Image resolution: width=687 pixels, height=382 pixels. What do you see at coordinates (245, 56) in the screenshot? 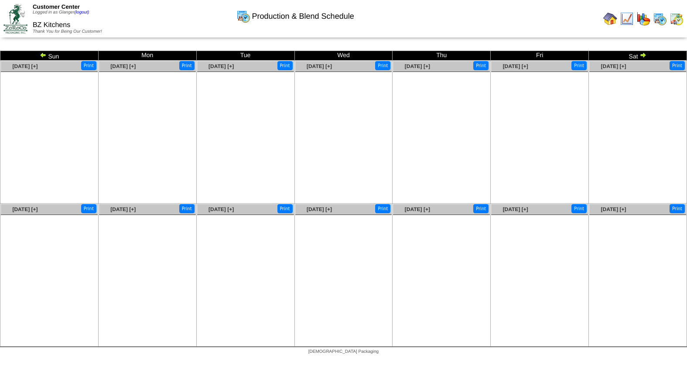
I see `td: Tue` at bounding box center [245, 56].